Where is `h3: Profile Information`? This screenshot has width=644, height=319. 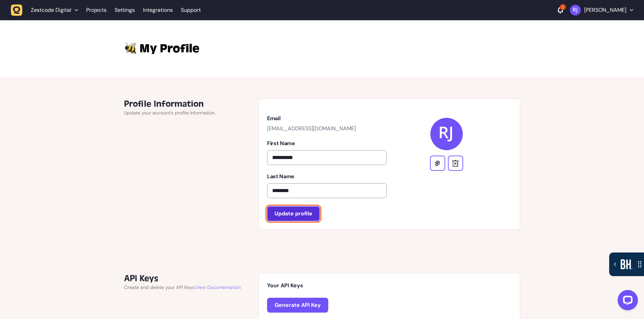
h3: Profile Information is located at coordinates (170, 104).